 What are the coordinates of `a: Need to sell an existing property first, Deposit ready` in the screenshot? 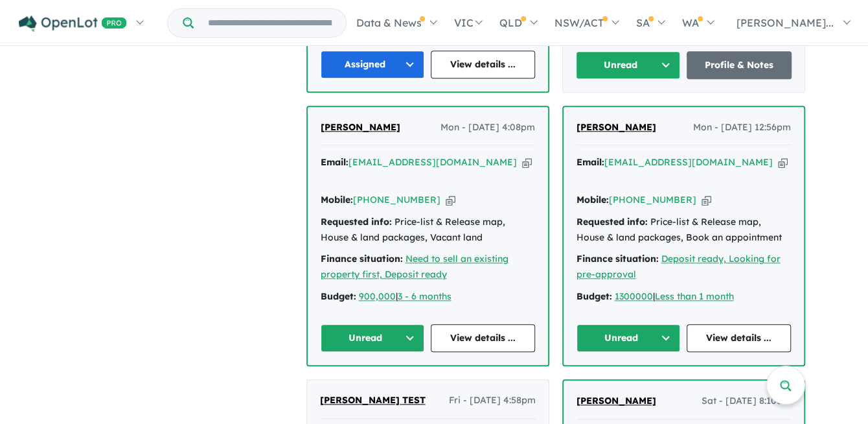 It's located at (415, 267).